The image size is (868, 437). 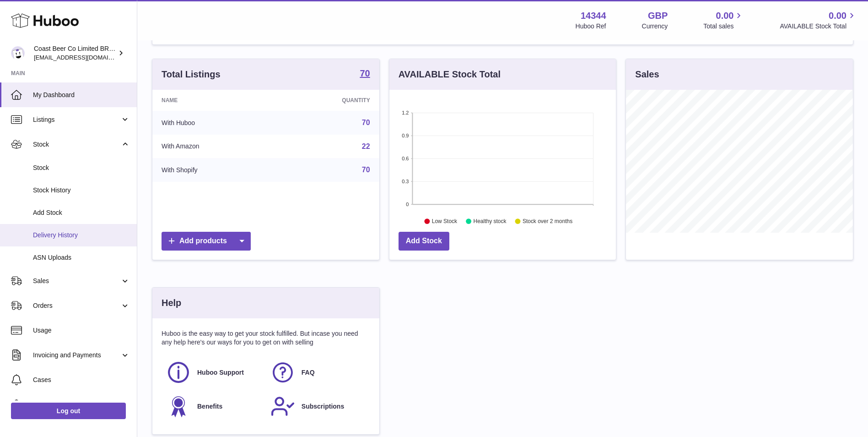 What do you see at coordinates (206, 241) in the screenshot?
I see `a: Add products` at bounding box center [206, 241].